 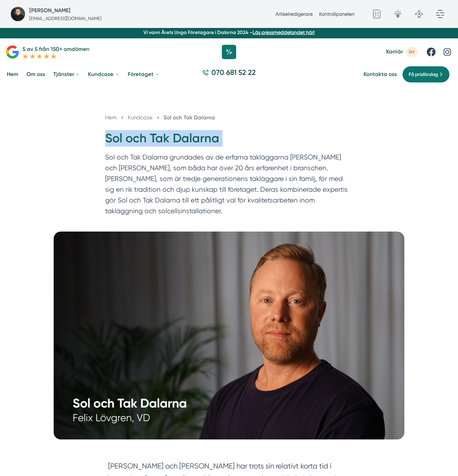 What do you see at coordinates (229, 33) in the screenshot?
I see `p: Vi vann Årets Unga Företagare i Dalarna 2024 –` at bounding box center [229, 33].